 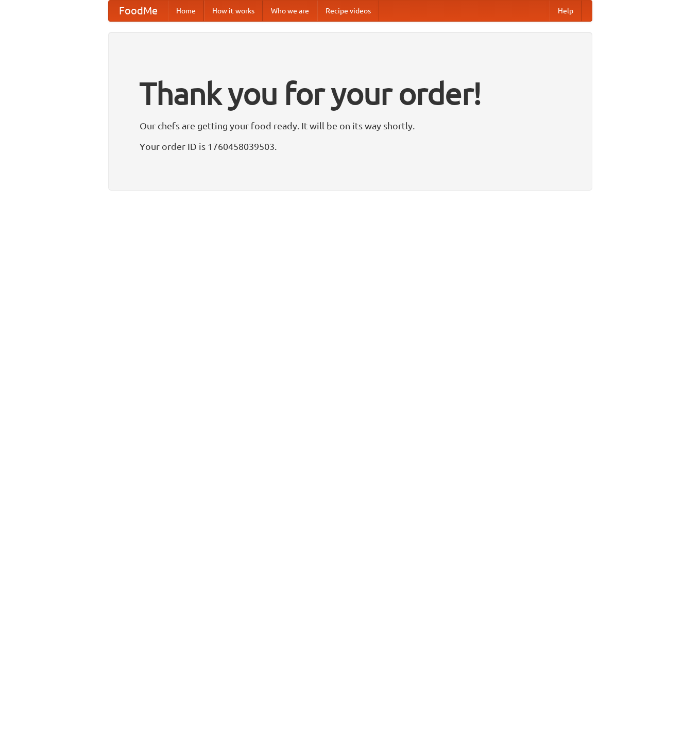 I want to click on a: FoodMe, so click(x=138, y=10).